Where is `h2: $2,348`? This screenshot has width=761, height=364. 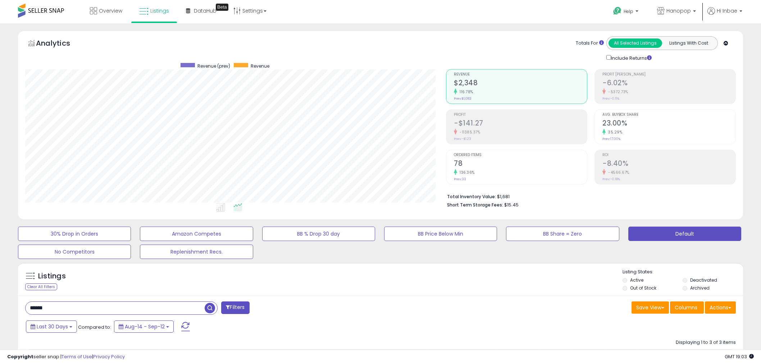
h2: $2,348 is located at coordinates (520, 83).